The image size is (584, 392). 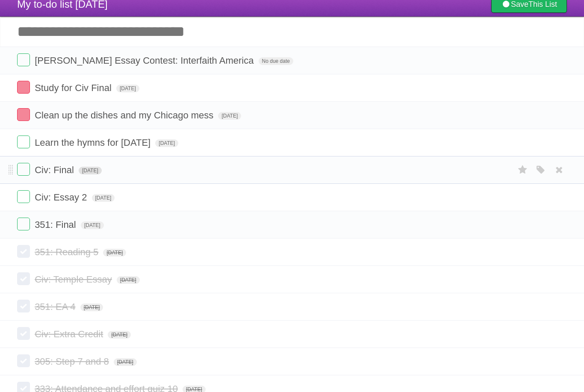 I want to click on span: 351: Final, so click(x=57, y=224).